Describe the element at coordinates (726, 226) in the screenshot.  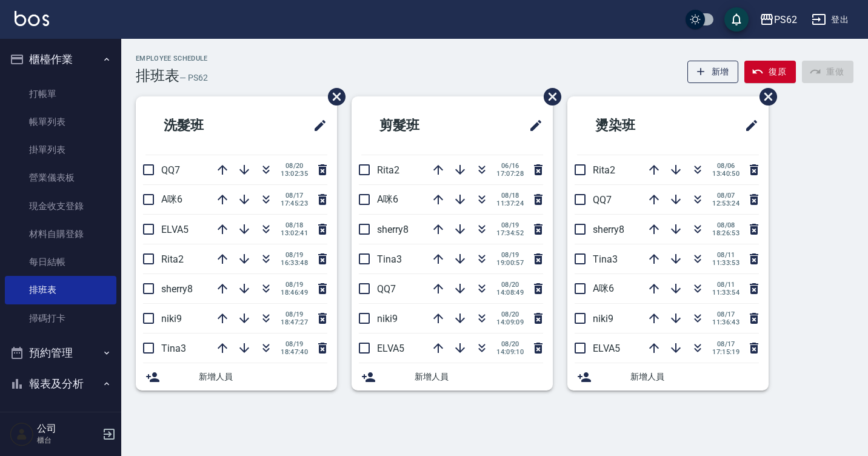
I see `span: 08/08` at that location.